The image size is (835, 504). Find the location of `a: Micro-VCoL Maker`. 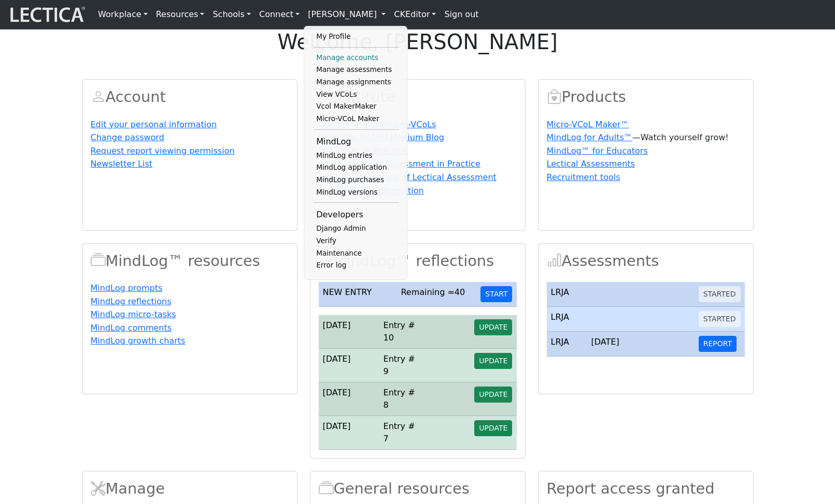

a: Micro-VCoL Maker is located at coordinates (356, 119).